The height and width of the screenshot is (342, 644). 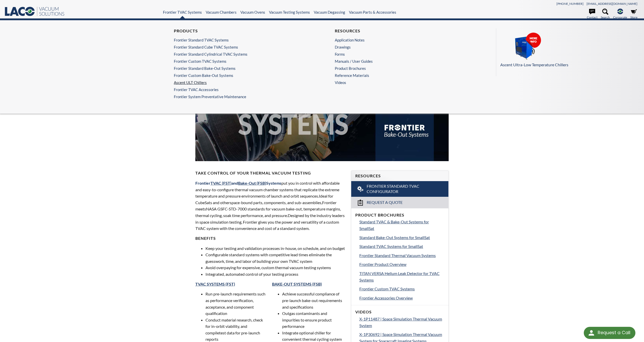 What do you see at coordinates (290, 12) in the screenshot?
I see `a: Vacuum Testing Systems` at bounding box center [290, 12].